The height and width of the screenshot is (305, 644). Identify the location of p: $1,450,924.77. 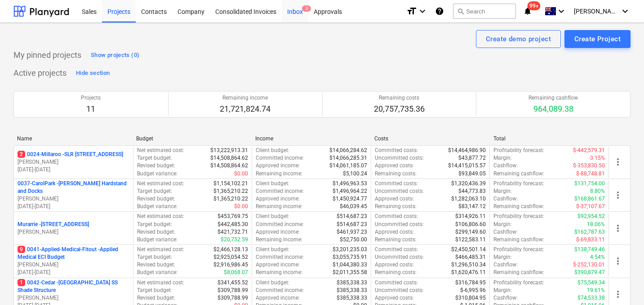
(349, 199).